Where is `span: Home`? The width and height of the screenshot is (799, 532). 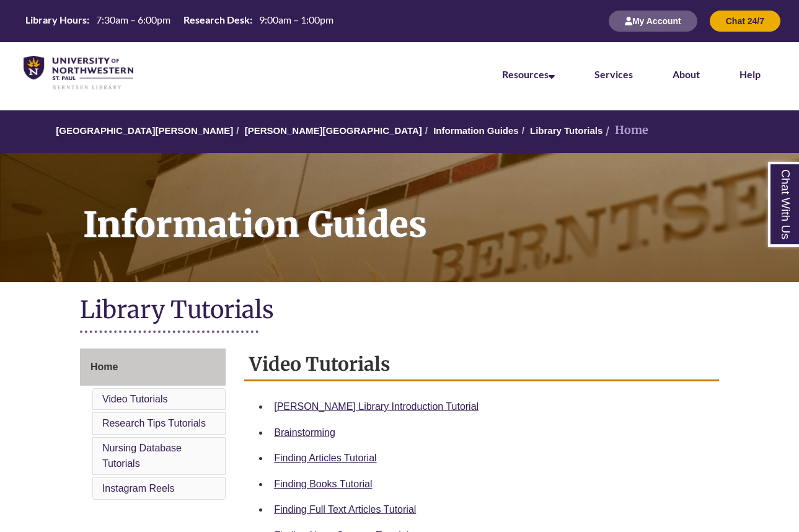 span: Home is located at coordinates (104, 366).